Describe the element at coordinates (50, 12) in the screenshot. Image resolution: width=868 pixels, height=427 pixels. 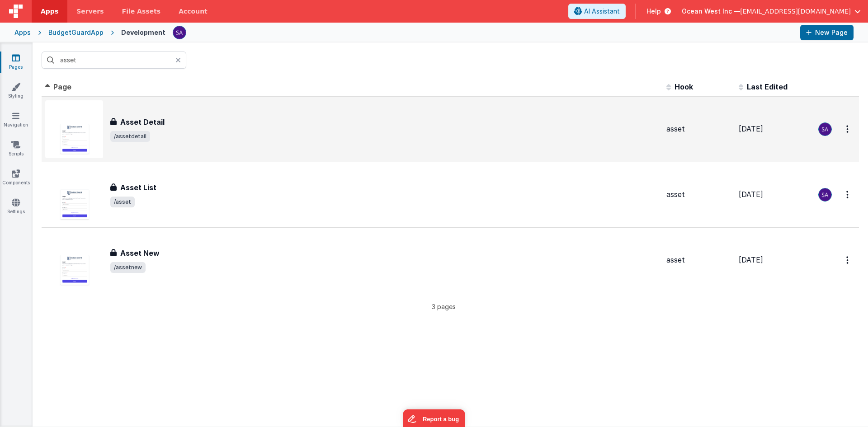
I see `span: Apps` at that location.